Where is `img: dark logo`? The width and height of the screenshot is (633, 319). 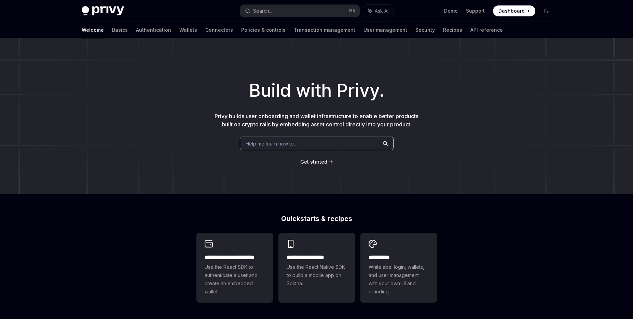 img: dark logo is located at coordinates (103, 11).